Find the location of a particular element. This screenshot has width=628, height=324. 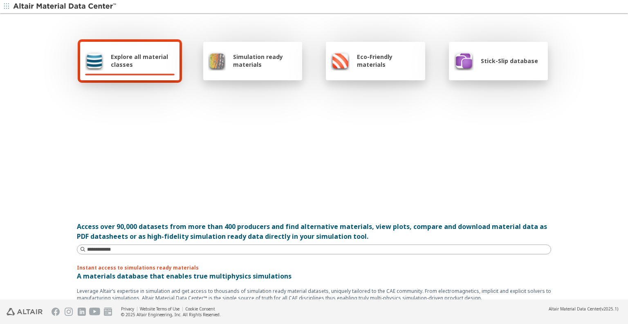

img: Altair Material Data Center is located at coordinates (65, 7).